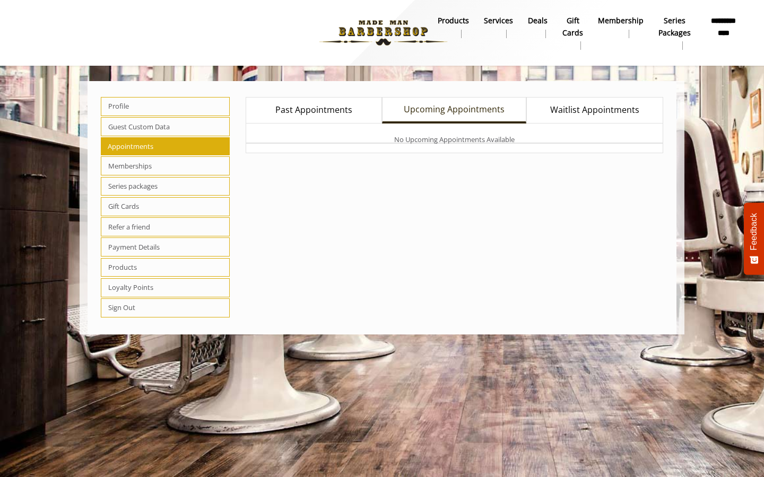 This screenshot has width=764, height=477. What do you see at coordinates (165, 207) in the screenshot?
I see `span: Gift Cards` at bounding box center [165, 207].